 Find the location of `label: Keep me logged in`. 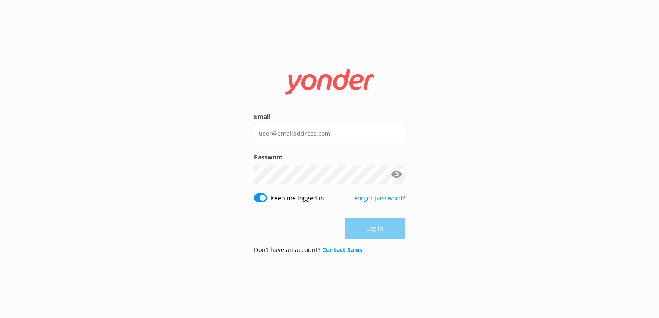

label: Keep me logged in is located at coordinates (297, 198).